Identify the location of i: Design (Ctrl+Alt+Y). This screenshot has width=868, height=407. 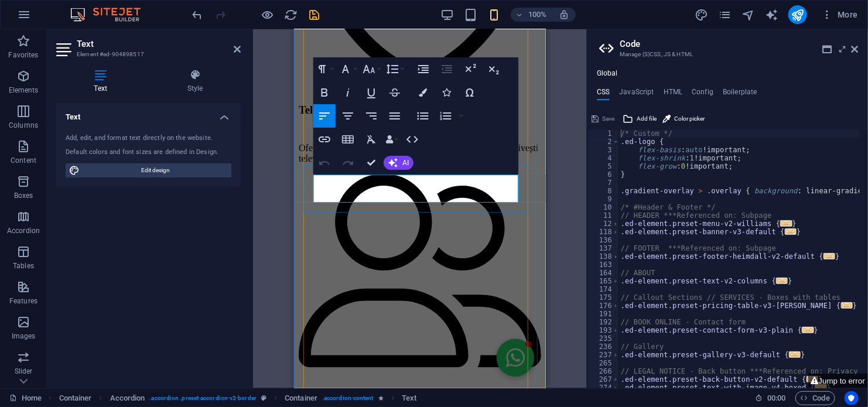
(701, 15).